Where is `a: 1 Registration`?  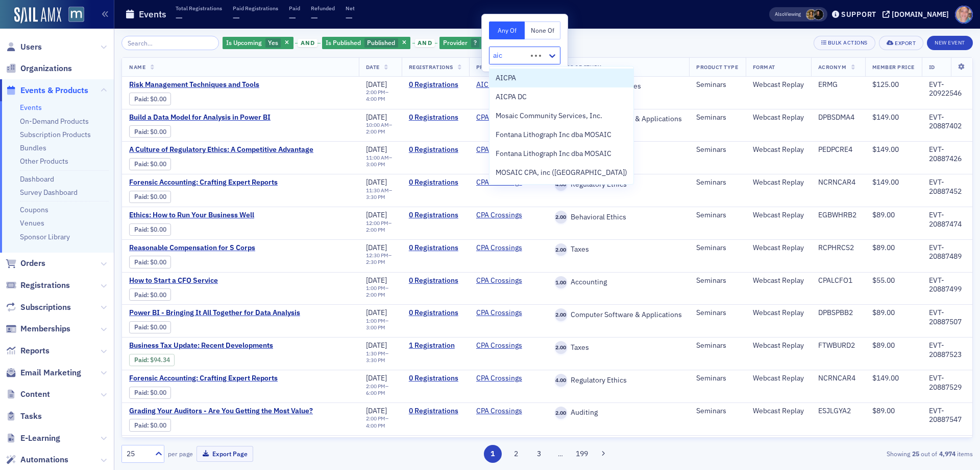 a: 1 Registration is located at coordinates (436, 346).